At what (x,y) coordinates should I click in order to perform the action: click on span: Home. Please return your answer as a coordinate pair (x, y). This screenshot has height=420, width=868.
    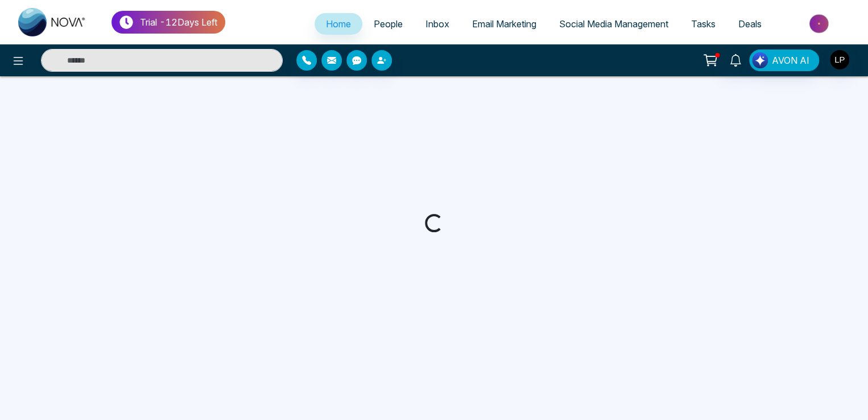
    Looking at the image, I should click on (339, 24).